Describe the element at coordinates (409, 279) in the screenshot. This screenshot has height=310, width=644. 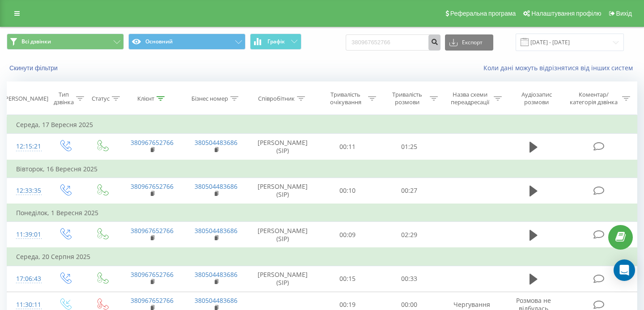
I see `td: 00:33` at that location.